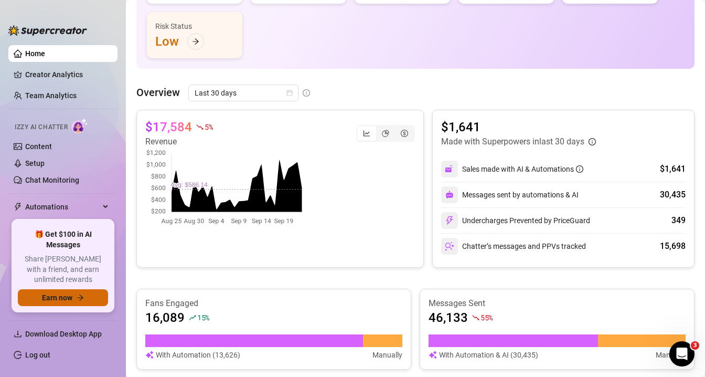  What do you see at coordinates (679, 220) in the screenshot?
I see `div: 349` at bounding box center [679, 220].